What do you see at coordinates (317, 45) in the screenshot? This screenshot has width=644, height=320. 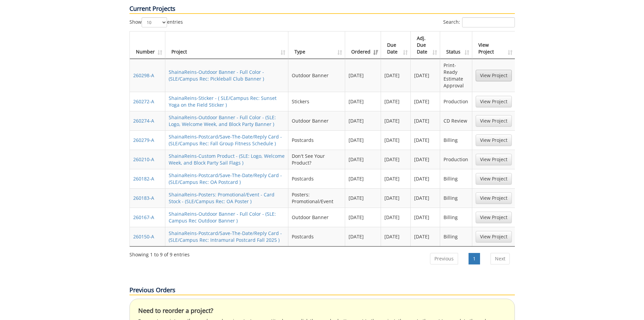 I see `th: Type: activate to sort column ascending` at bounding box center [317, 45].